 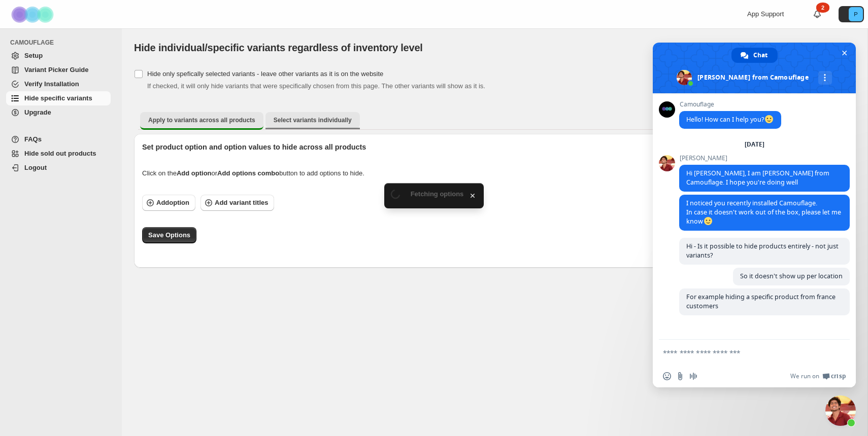 I want to click on strong: Add option, so click(x=194, y=173).